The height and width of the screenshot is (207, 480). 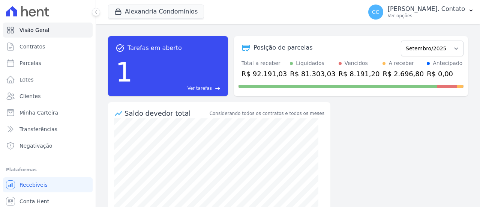 What do you see at coordinates (48, 79) in the screenshot?
I see `a: Lotes` at bounding box center [48, 79].